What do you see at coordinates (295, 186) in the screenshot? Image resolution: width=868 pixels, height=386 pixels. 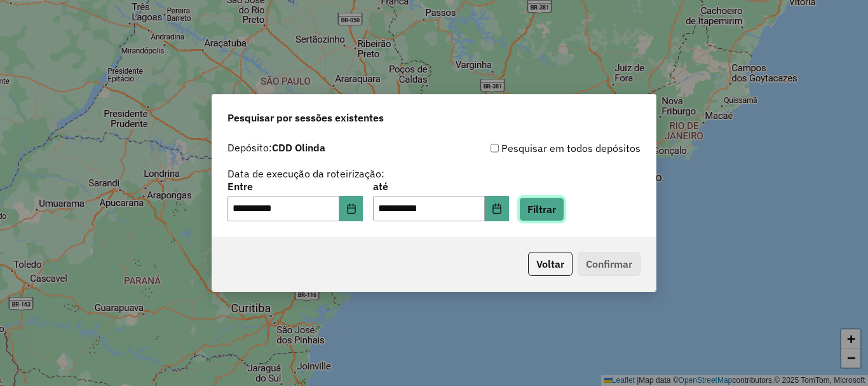 I see `label: Entre` at bounding box center [295, 186].